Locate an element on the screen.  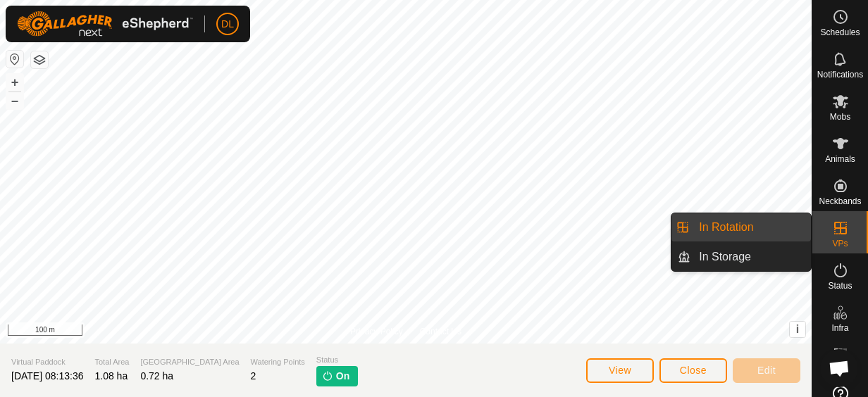
img: turn-on is located at coordinates (328, 376).